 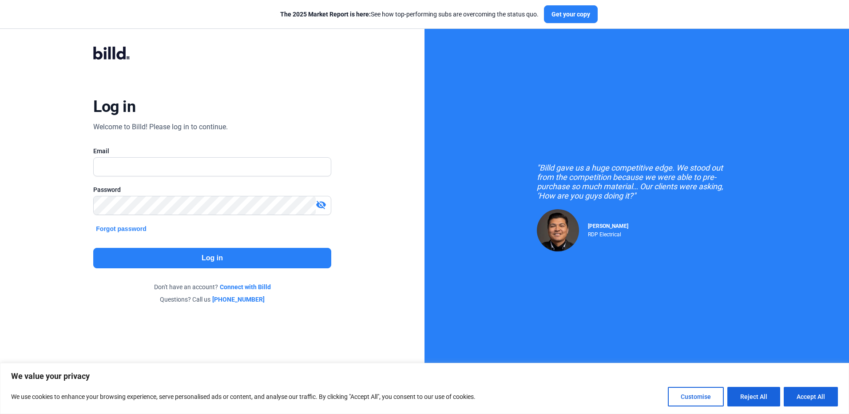 What do you see at coordinates (212, 258) in the screenshot?
I see `button: Log in` at bounding box center [212, 258].